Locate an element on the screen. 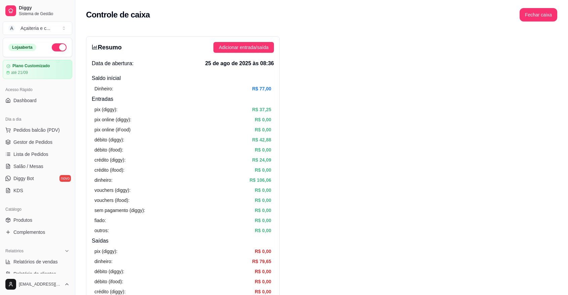 The height and width of the screenshot is (295, 568). article: R$ 106,06 is located at coordinates (260, 180).